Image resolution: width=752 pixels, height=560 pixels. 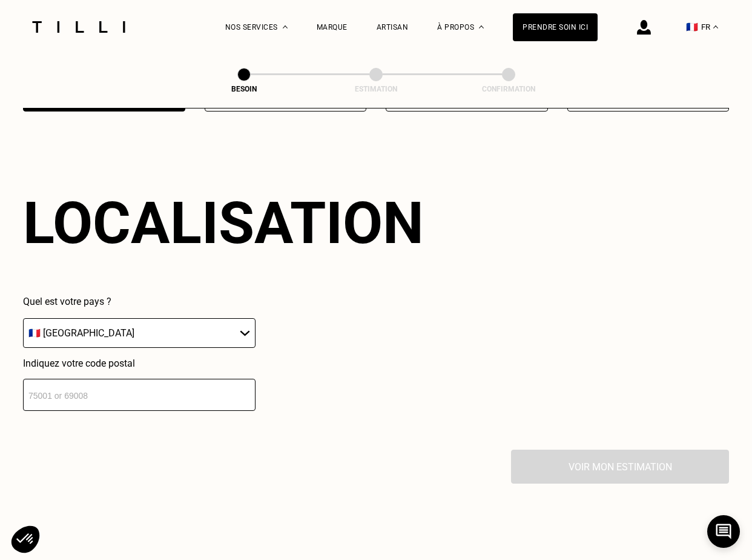 What do you see at coordinates (285, 27) in the screenshot?
I see `img: Menu déroulant` at bounding box center [285, 27].